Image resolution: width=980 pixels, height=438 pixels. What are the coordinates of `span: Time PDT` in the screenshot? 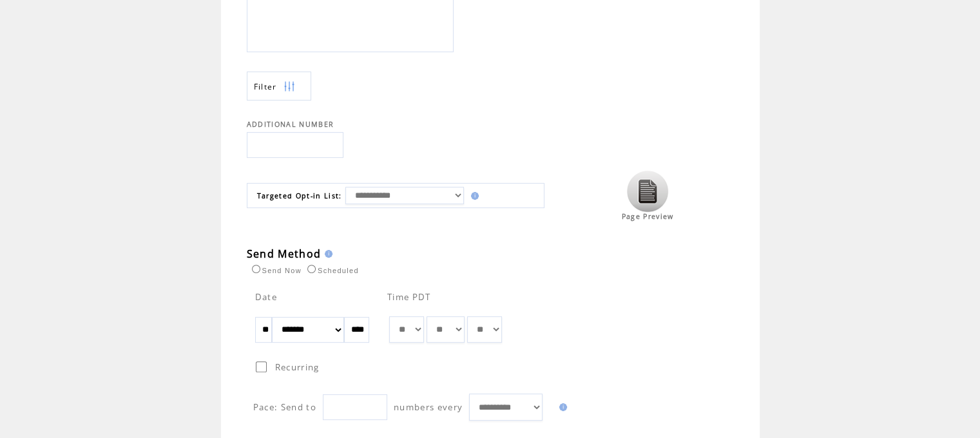 It's located at (409, 297).